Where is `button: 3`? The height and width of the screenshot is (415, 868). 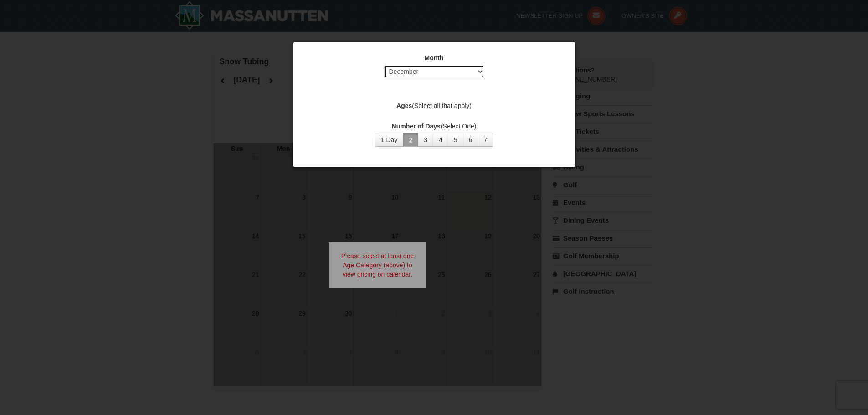
button: 3 is located at coordinates (426, 140).